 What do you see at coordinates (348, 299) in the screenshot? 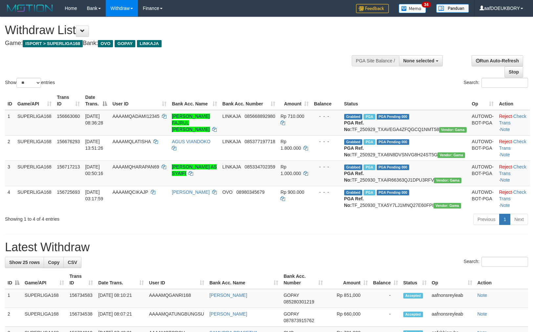
I see `td: Rp 851,000` at bounding box center [348, 299].